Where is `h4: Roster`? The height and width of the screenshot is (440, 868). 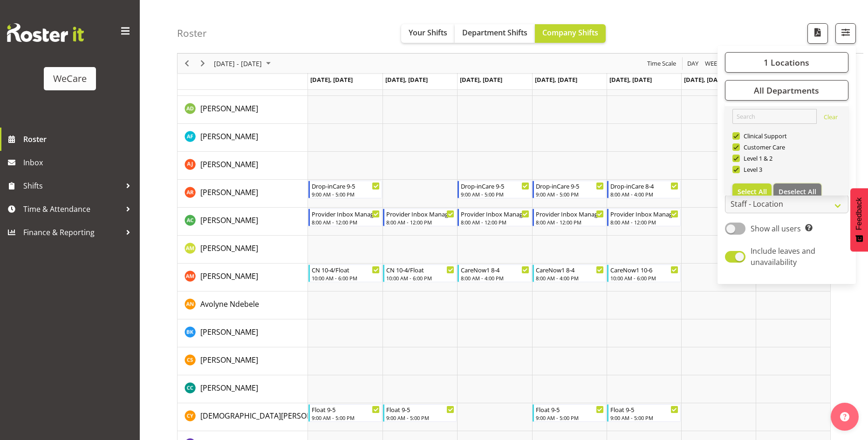 h4: Roster is located at coordinates (192, 33).